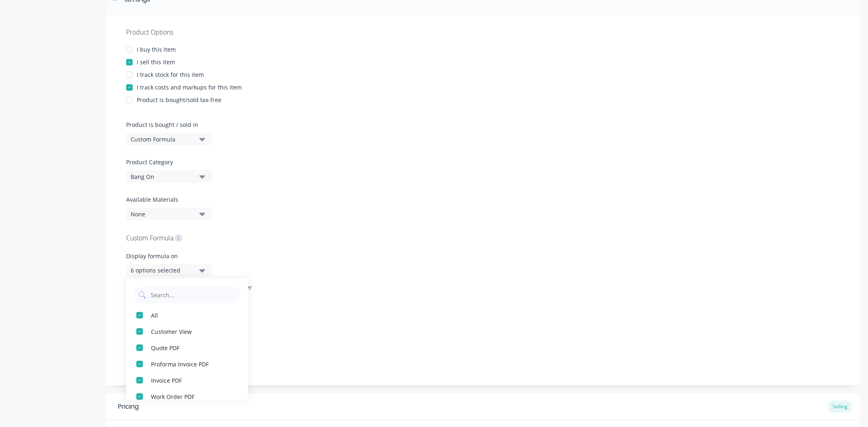 The image size is (868, 427). I want to click on div: Customer View, so click(192, 331).